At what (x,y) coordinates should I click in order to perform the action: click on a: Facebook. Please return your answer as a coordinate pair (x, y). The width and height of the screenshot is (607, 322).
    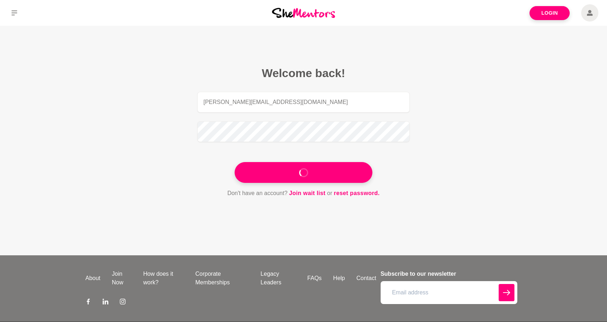
    Looking at the image, I should click on (88, 303).